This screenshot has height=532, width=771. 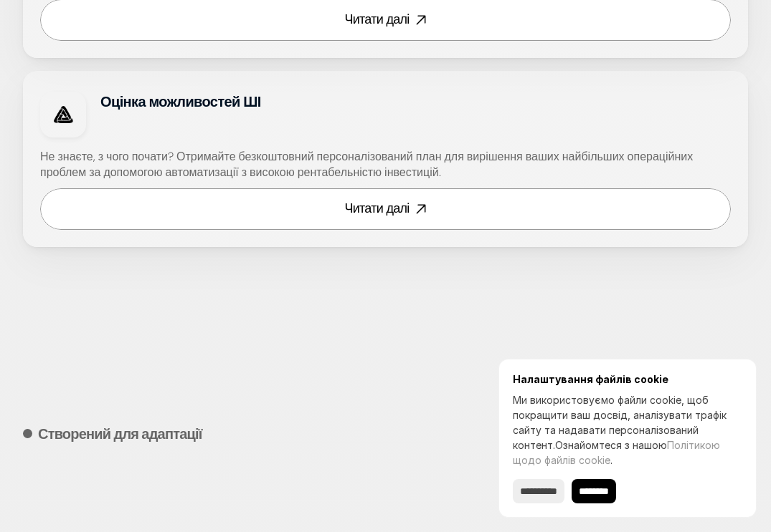 What do you see at coordinates (368, 164) in the screenshot?
I see `font: Не знаєте, з чого почати? Отримайте безкоштовний персоналізований план для вирішення ваших найбіл...` at bounding box center [368, 164].